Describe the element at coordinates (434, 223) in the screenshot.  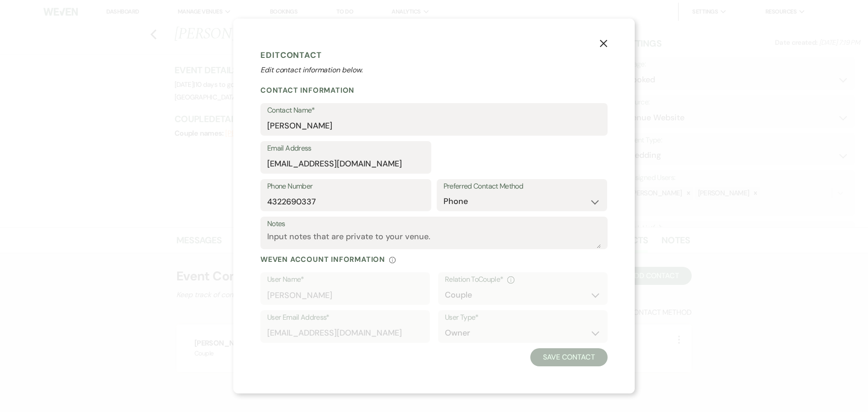
I see `label: Notes` at that location.